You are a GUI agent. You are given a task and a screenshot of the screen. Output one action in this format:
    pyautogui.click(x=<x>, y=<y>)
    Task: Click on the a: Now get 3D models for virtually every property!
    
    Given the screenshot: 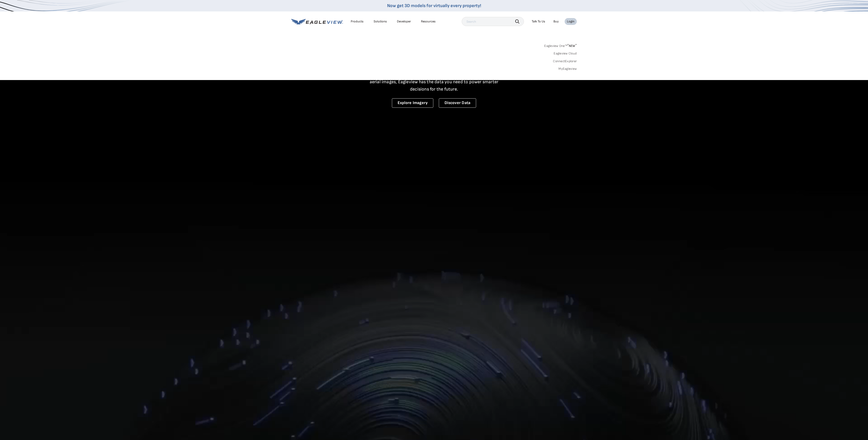 What is the action you would take?
    pyautogui.click(x=434, y=6)
    